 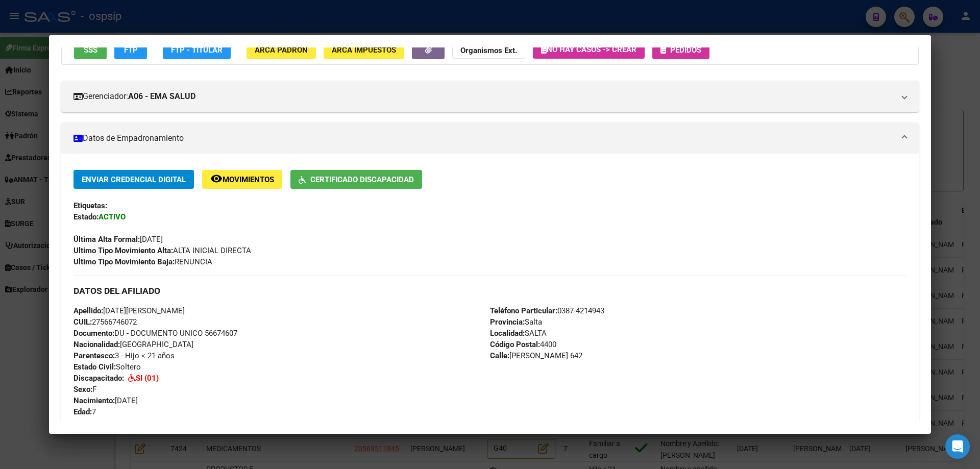 What do you see at coordinates (281, 49) in the screenshot?
I see `button: ARCA Padrón` at bounding box center [281, 49].